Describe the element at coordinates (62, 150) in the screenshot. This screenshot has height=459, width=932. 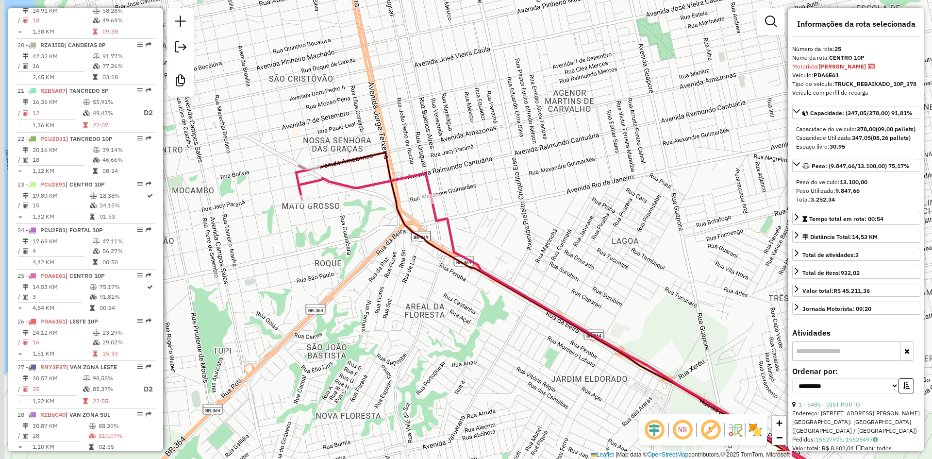
I see `td: 20,16 KM` at that location.